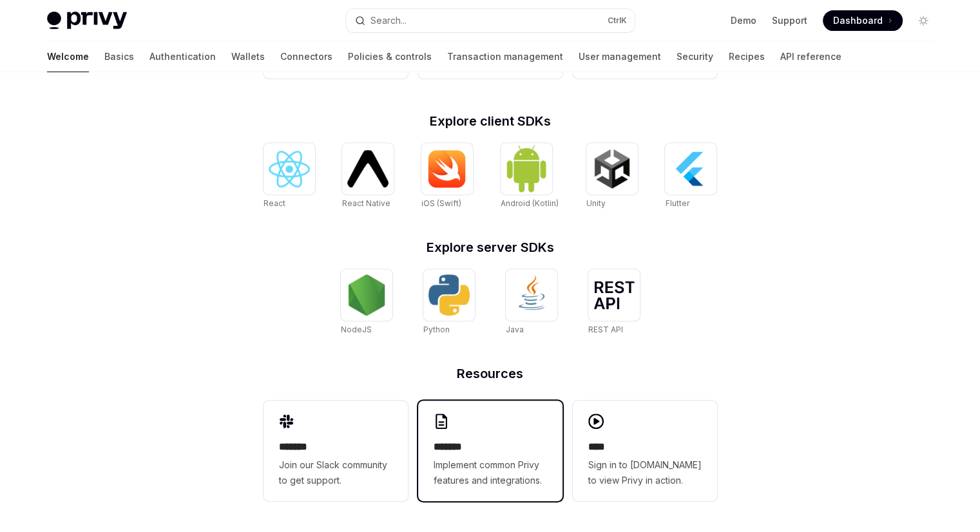 The height and width of the screenshot is (532, 980). What do you see at coordinates (515, 329) in the screenshot?
I see `span: Java` at bounding box center [515, 329].